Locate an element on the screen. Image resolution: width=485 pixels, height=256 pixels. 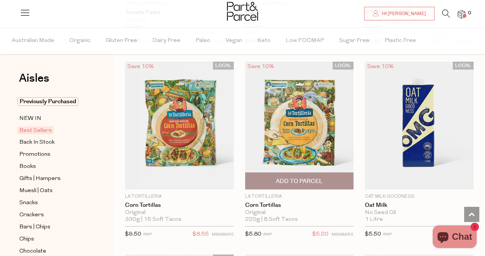
a: Back In Stock is located at coordinates (54, 142).